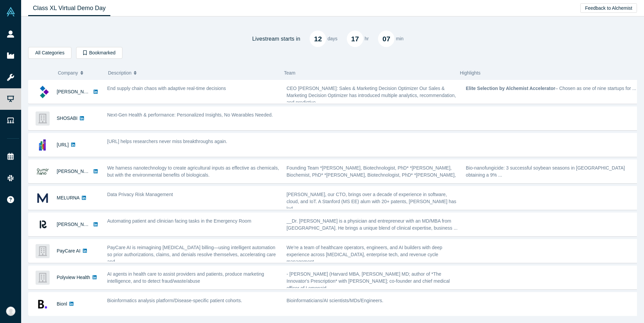  What do you see at coordinates (99, 53) in the screenshot?
I see `button: Bookmarked` at bounding box center [99, 53].